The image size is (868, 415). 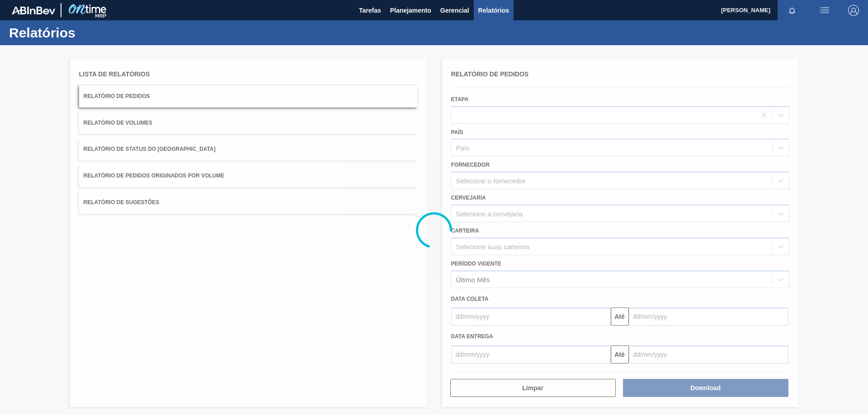 I want to click on span: Tarefas, so click(x=370, y=10).